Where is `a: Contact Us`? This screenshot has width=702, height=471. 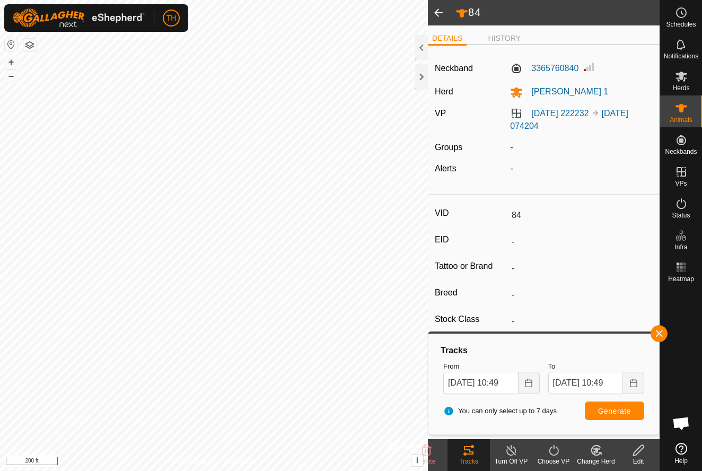
a: Contact Us is located at coordinates (240, 462).